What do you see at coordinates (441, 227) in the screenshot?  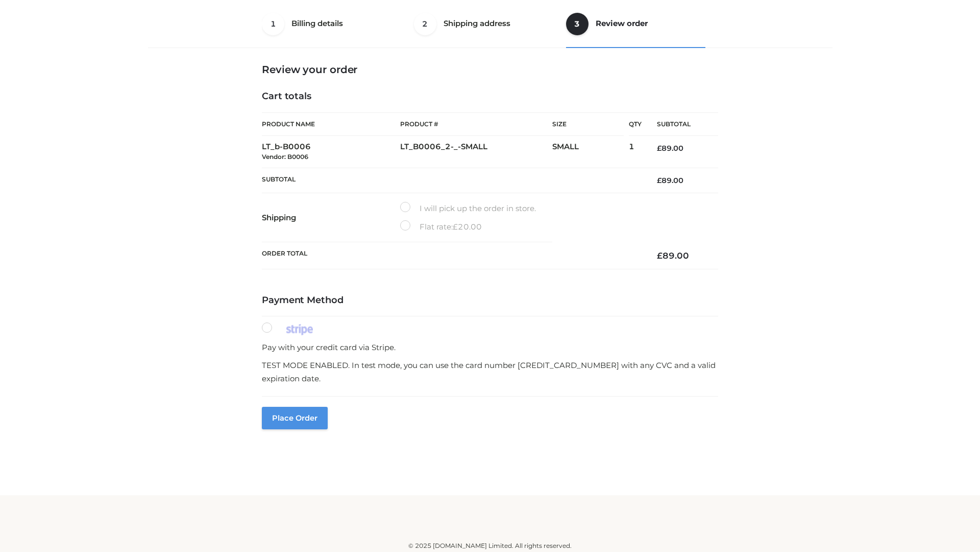 I see `label: Flat rate:` at bounding box center [441, 227].